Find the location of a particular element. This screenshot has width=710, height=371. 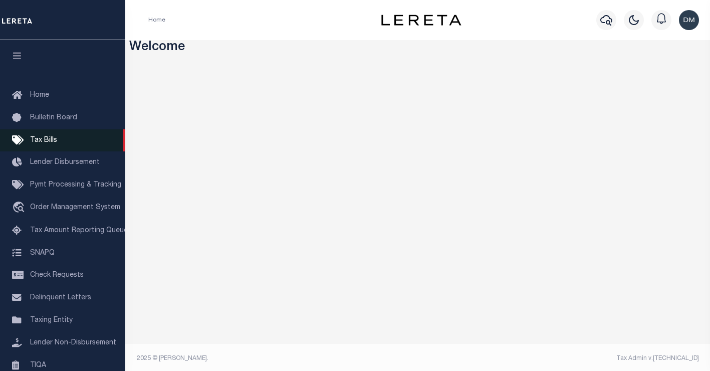

span: Delinquent Letters is located at coordinates (61, 298).